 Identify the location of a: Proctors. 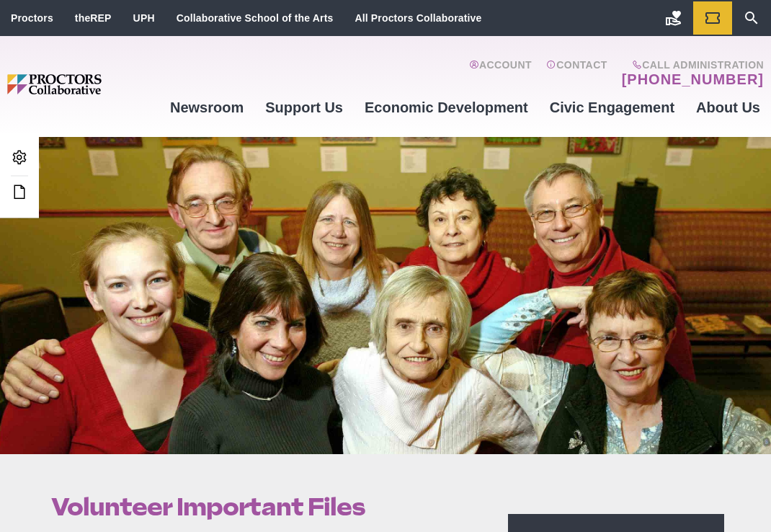
(32, 18).